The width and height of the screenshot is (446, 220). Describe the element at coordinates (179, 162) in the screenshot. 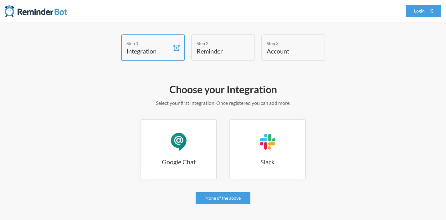

I see `h3: Google Chat` at that location.